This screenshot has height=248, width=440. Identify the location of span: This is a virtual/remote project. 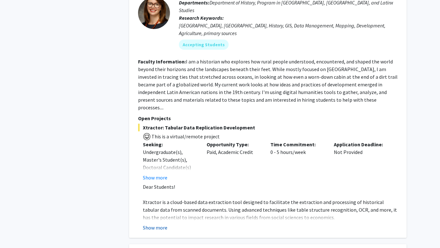
(185, 136).